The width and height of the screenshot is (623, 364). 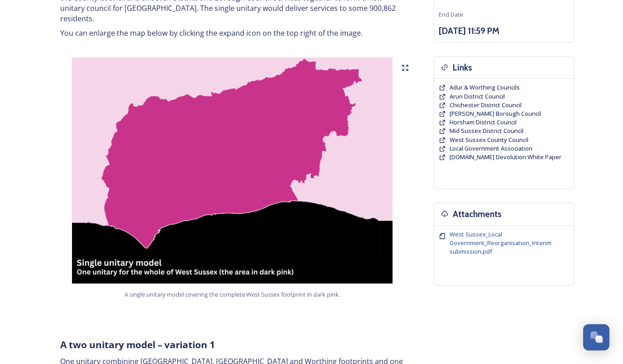 I want to click on a: Adur & Worthing Councils, so click(x=484, y=87).